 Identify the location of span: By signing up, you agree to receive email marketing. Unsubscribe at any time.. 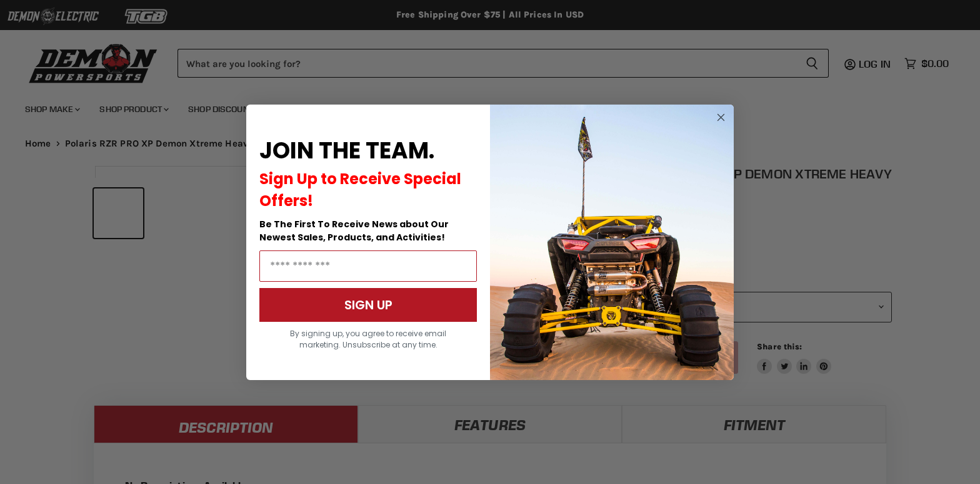
(368, 339).